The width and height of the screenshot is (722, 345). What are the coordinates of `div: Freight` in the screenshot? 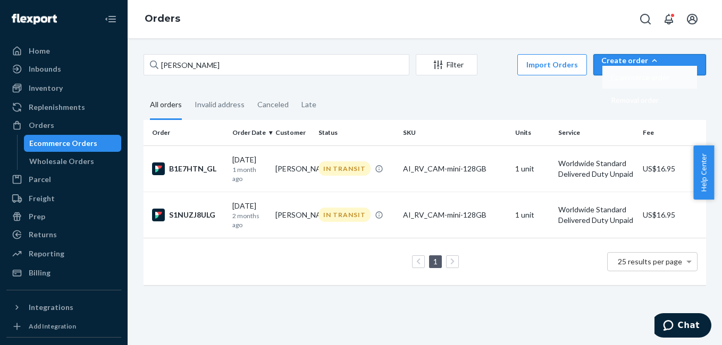 It's located at (41, 199).